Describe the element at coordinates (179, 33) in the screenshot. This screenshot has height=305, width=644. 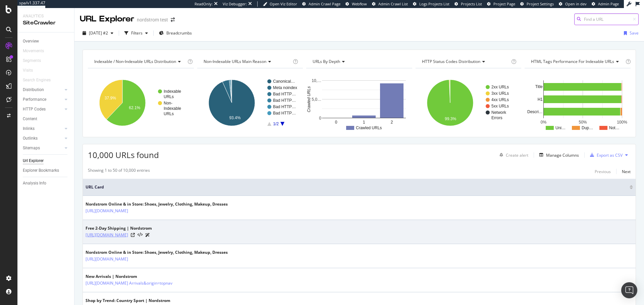
I see `span: Breadcrumbs` at that location.